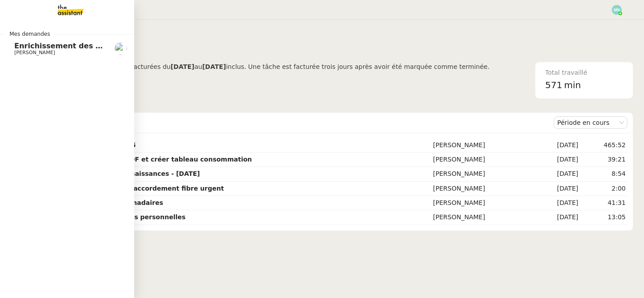 The height and width of the screenshot is (298, 644). I want to click on span: au, so click(198, 67).